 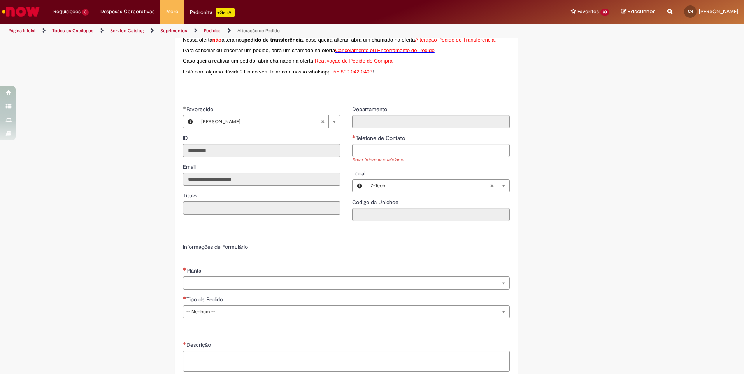 What do you see at coordinates (641, 11) in the screenshot?
I see `span: Rascunhos` at bounding box center [641, 11].